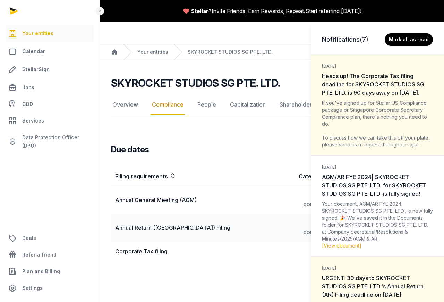 The height and width of the screenshot is (302, 444). Describe the element at coordinates (426, 285) in the screenshot. I see `div: Chat Widget` at that location.